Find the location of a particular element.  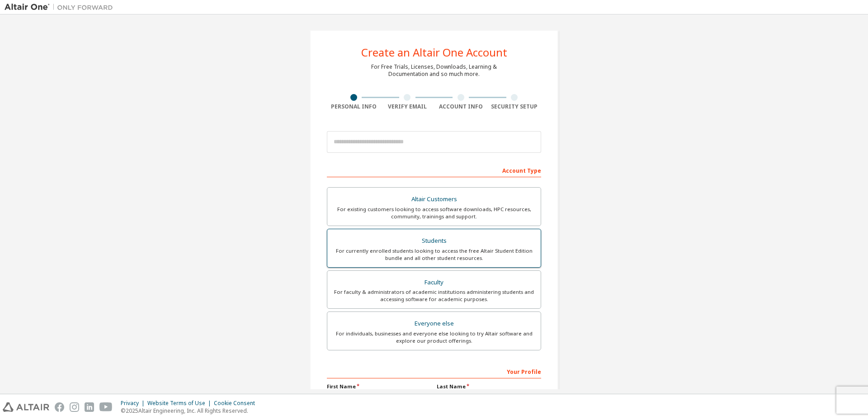

img: instagram.svg is located at coordinates (74, 407).